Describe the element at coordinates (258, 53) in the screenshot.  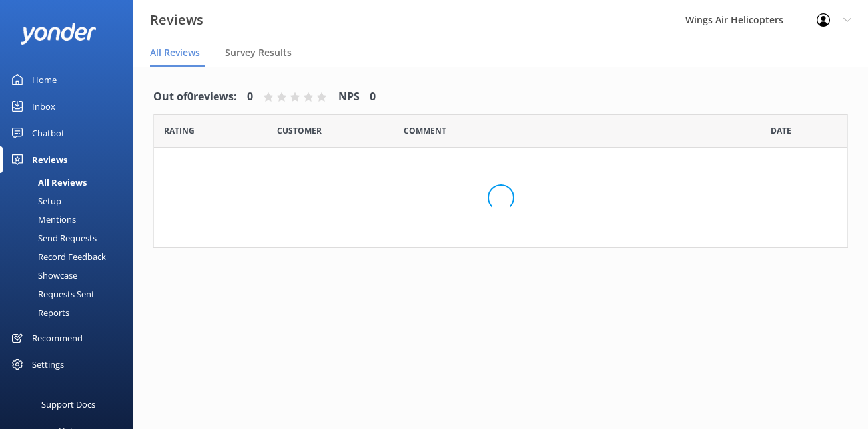
I see `span: Survey Results` at that location.